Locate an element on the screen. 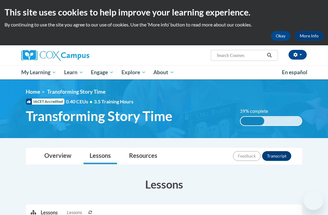 This screenshot has height=215, width=328. img: Cox Campus is located at coordinates (55, 55).